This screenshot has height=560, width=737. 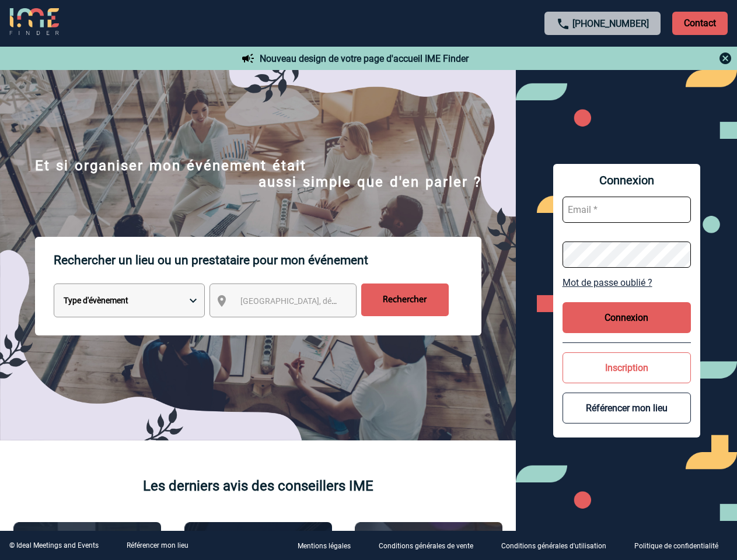 What do you see at coordinates (700, 23) in the screenshot?
I see `p: Contact` at bounding box center [700, 23].